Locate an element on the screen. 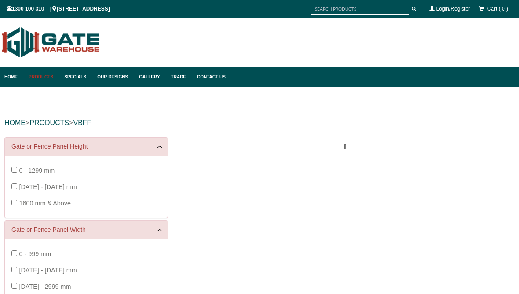  a: Products is located at coordinates (42, 77).